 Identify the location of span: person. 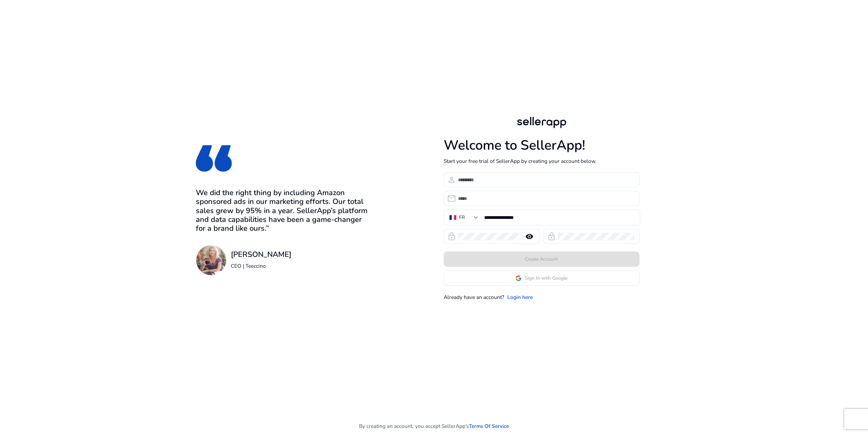
(451, 180).